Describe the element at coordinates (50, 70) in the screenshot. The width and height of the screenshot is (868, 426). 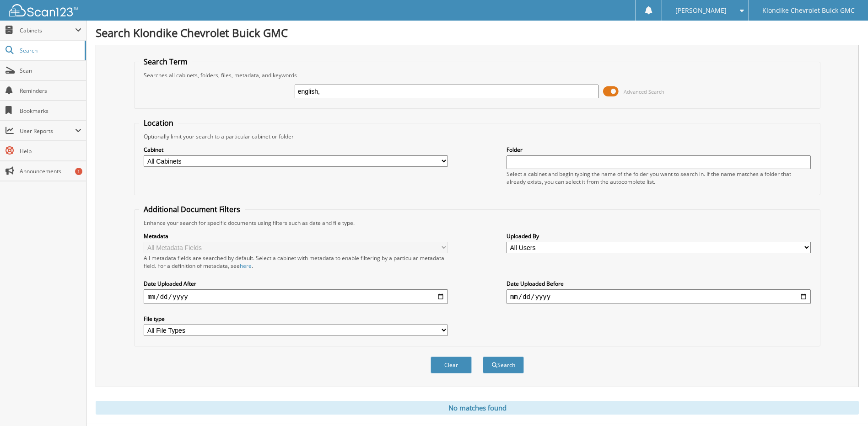
I see `span: Scan` at that location.